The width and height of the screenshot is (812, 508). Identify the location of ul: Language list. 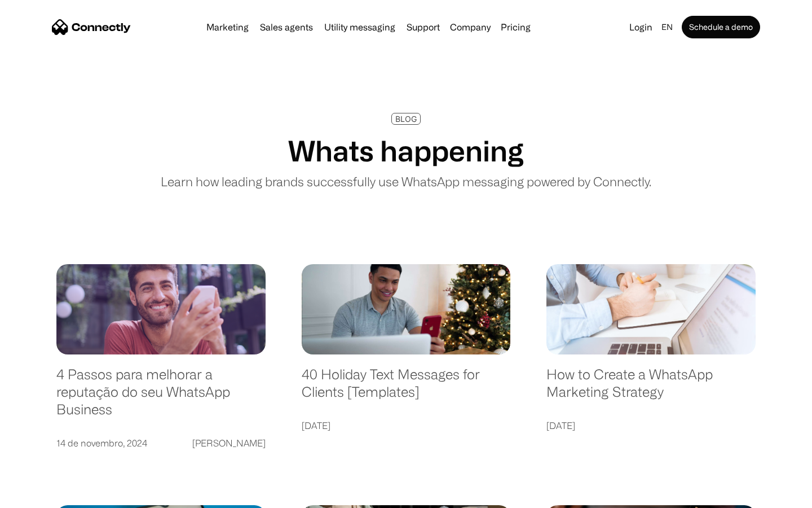
(45, 496).